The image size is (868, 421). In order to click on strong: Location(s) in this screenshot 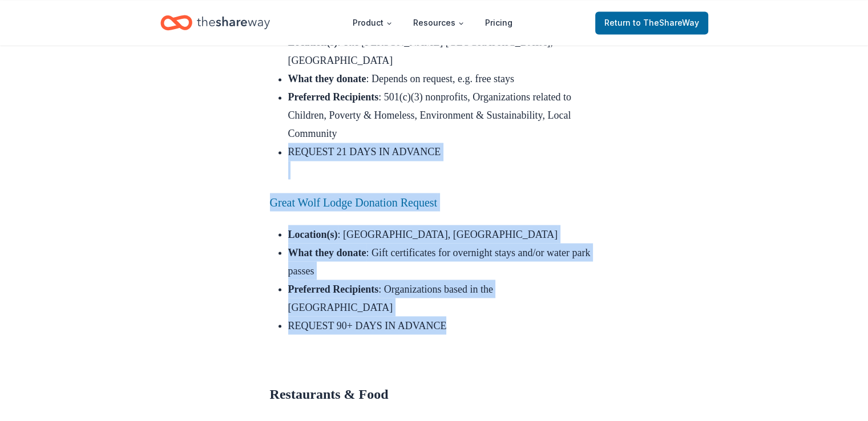, I will do `click(313, 234)`.